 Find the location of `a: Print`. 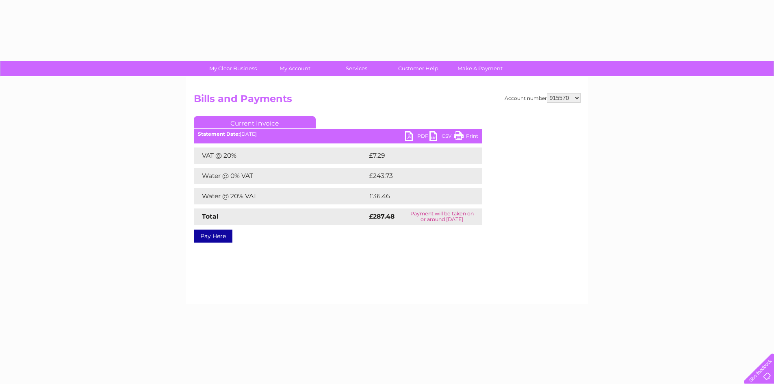

a: Print is located at coordinates (466, 137).